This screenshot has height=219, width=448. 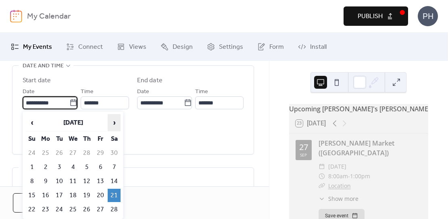 What do you see at coordinates (87, 139) in the screenshot?
I see `th: Th` at bounding box center [87, 139].